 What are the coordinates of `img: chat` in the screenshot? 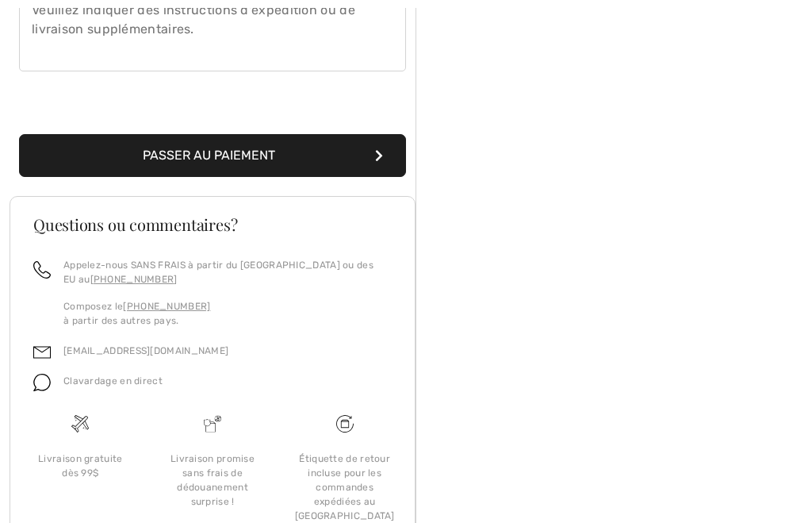 It's located at (42, 383).